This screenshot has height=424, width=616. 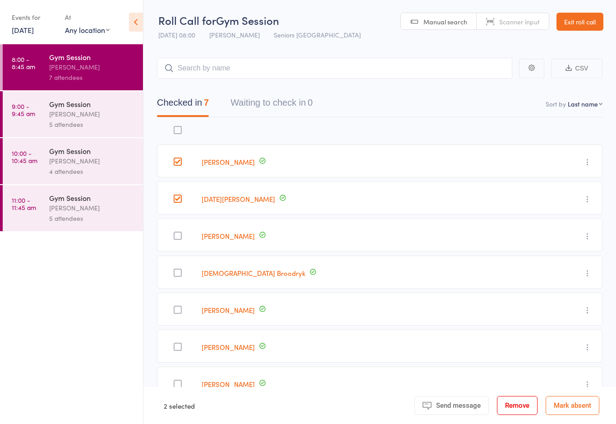 I want to click on time: 8:00 - 8:45 am, so click(x=23, y=63).